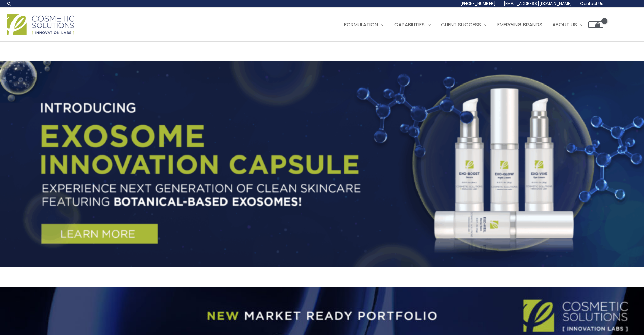 The height and width of the screenshot is (335, 644). What do you see at coordinates (565, 24) in the screenshot?
I see `span: About Us` at bounding box center [565, 24].